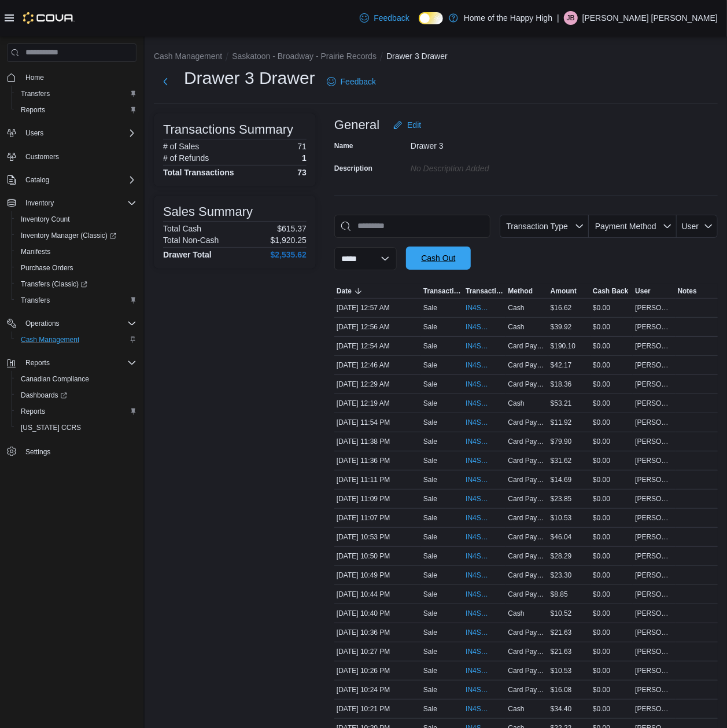 The height and width of the screenshot is (728, 727). I want to click on h4: Total Transactions, so click(198, 173).